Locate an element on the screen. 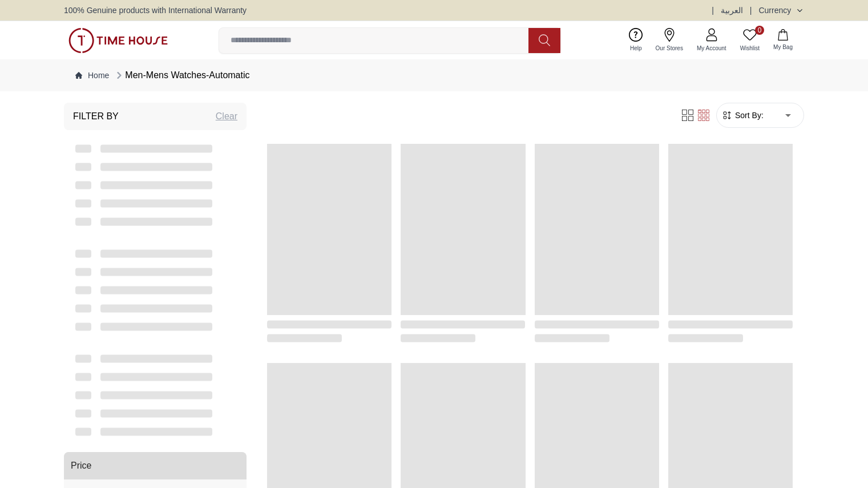  a: Help is located at coordinates (636, 40).